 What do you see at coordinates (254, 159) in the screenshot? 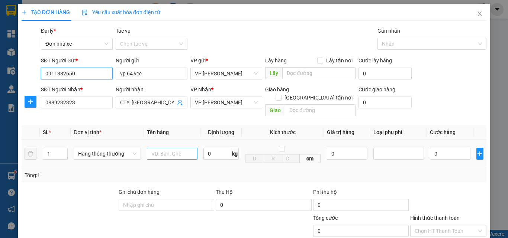
I see `input: D` at bounding box center [254, 159].